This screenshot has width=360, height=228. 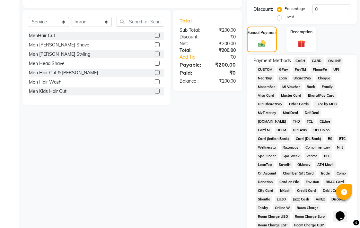 I want to click on span: Spa Week, so click(x=291, y=156).